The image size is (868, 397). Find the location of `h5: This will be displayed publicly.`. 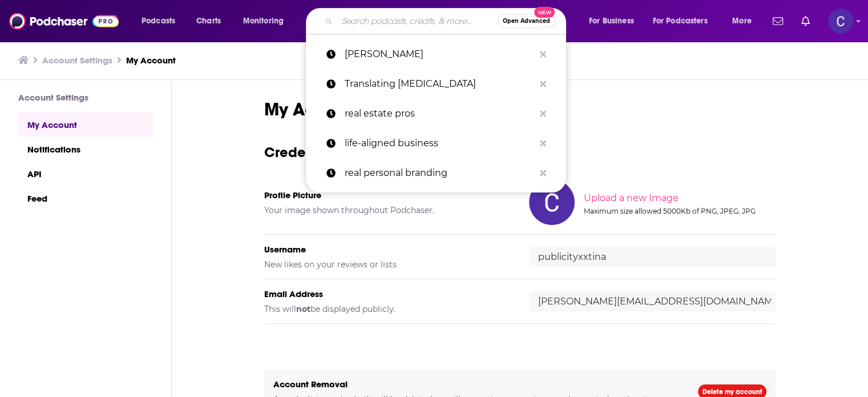

h5: This will be displayed publicly. is located at coordinates (387, 309).